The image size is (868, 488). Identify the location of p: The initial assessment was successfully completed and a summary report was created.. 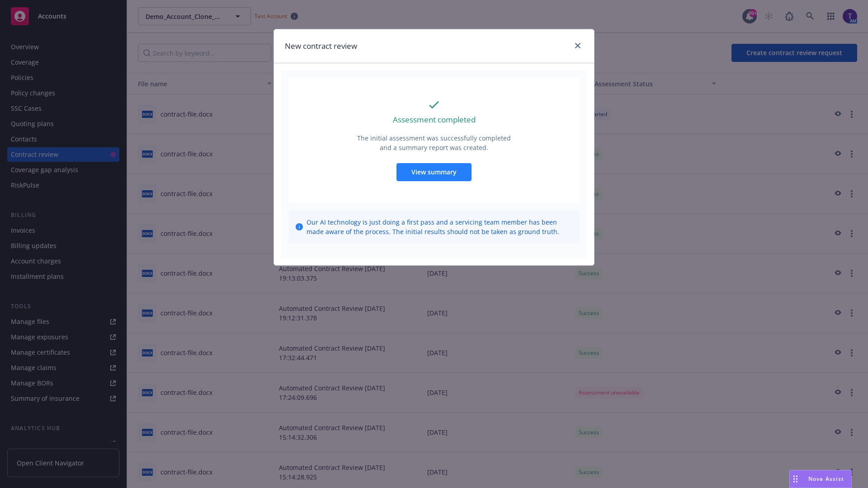
(434, 143).